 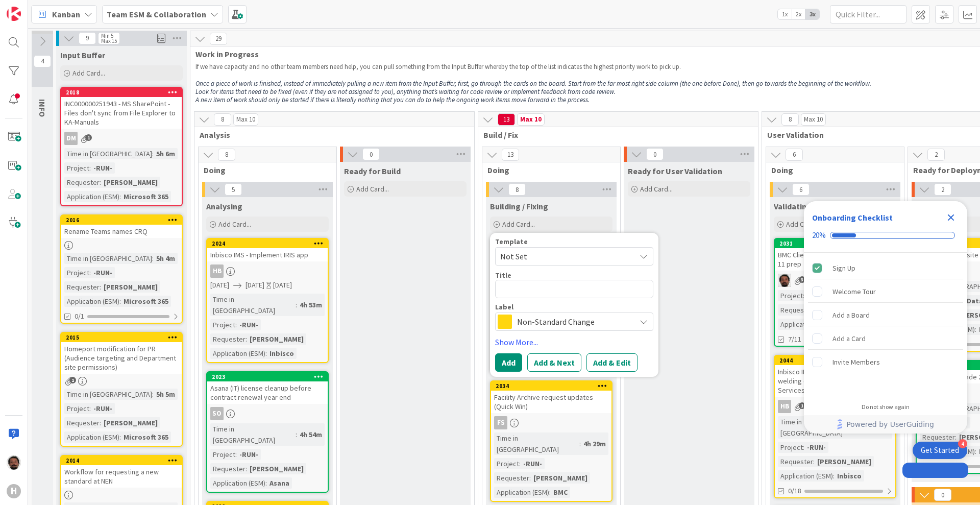 What do you see at coordinates (564, 256) in the screenshot?
I see `span: Not Set` at bounding box center [564, 256].